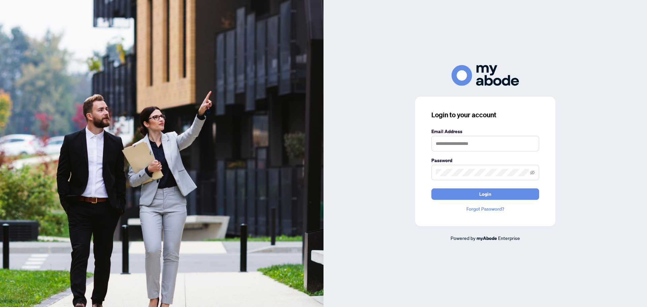 The width and height of the screenshot is (647, 307). I want to click on label: Password, so click(485, 160).